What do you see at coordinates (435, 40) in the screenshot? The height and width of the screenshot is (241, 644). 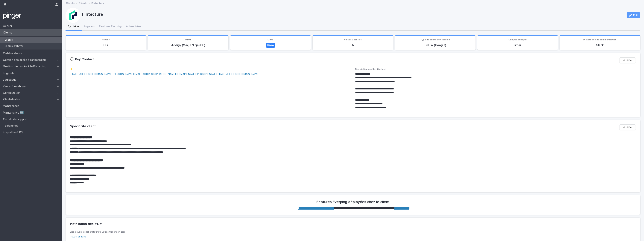 I see `span: Type de connexion session` at bounding box center [435, 40].